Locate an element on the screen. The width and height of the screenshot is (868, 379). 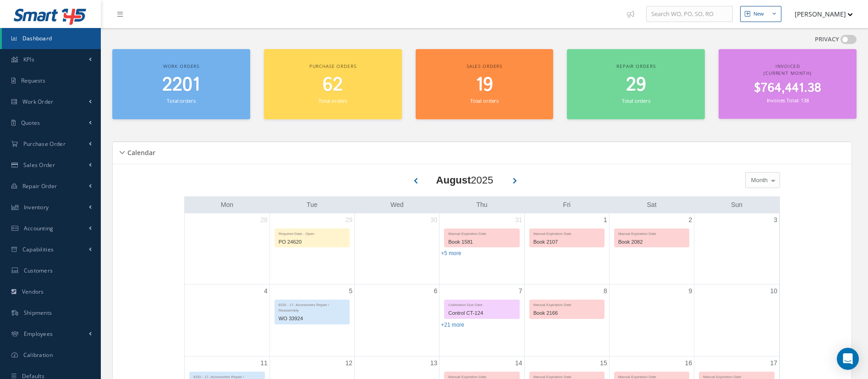
a: Purchase orders 62 Total orders is located at coordinates (333, 84).